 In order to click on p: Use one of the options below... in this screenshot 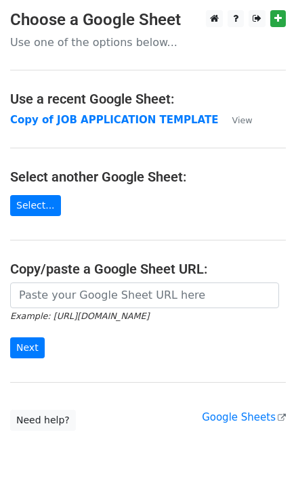, I will do `click(148, 42)`.